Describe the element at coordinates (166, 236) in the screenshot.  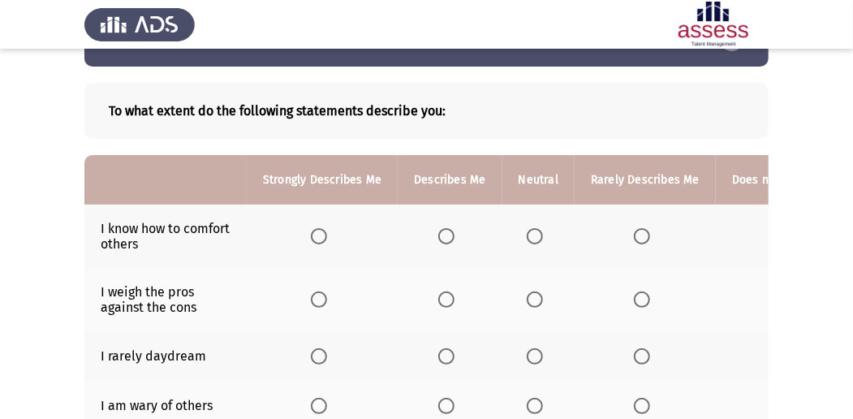
I see `td: I know how to comfort others` at that location.